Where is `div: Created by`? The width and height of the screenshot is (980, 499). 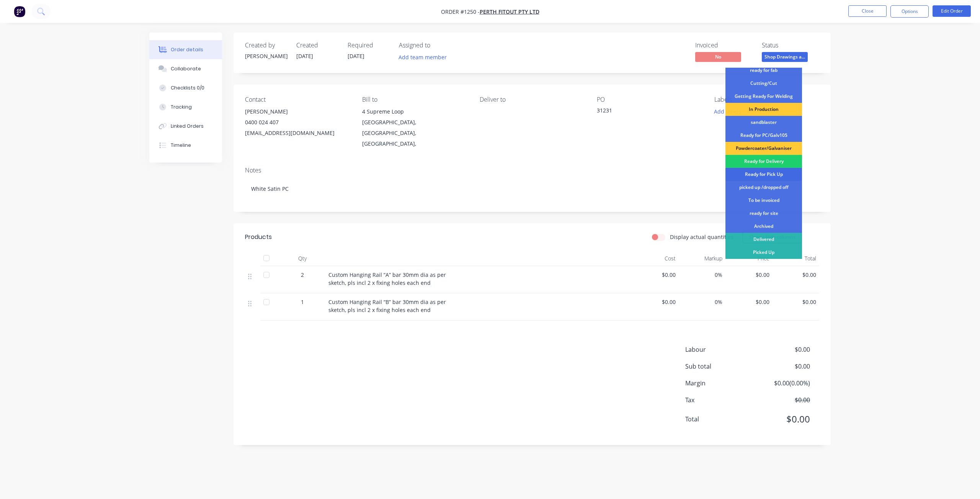 div: Created by is located at coordinates (266, 45).